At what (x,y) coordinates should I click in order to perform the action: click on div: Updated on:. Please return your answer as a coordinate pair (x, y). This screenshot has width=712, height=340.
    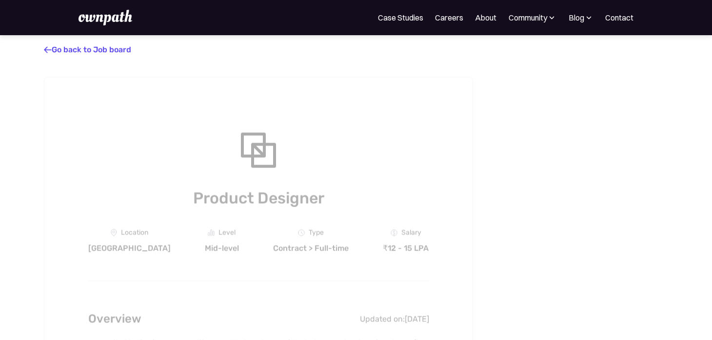
    Looking at the image, I should click on (383, 319).